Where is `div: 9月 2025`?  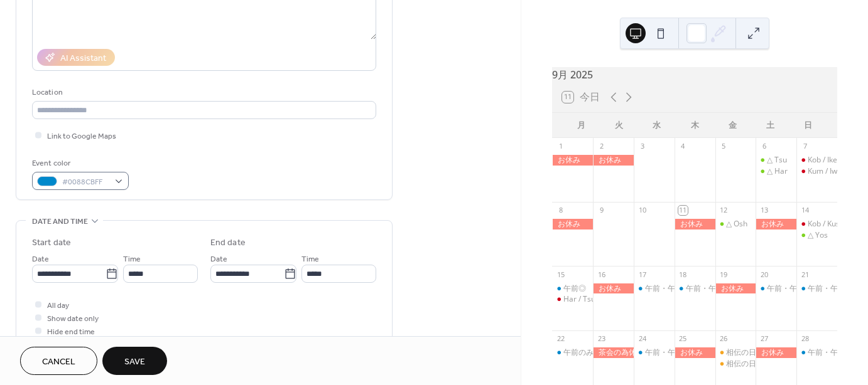 div: 9月 2025 is located at coordinates (695, 74).